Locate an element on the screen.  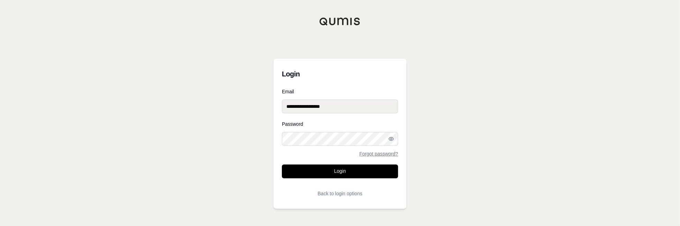
button: Back to login options is located at coordinates (340, 194).